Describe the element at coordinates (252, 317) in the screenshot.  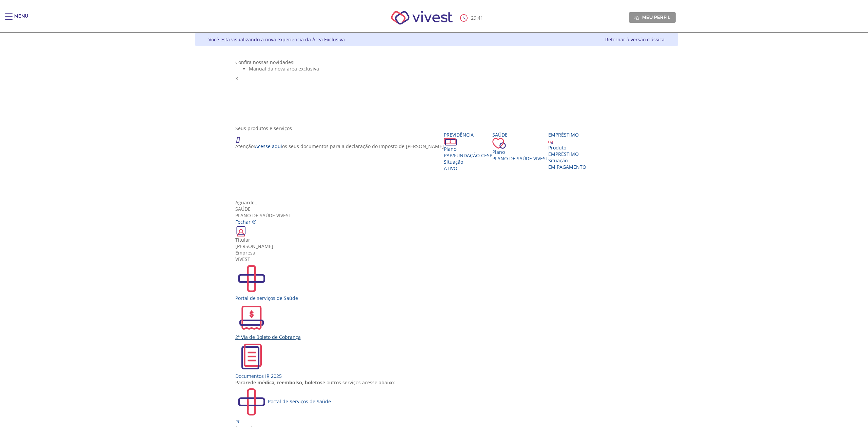
I see `img: 2ViaCobranca.svg` at that location.